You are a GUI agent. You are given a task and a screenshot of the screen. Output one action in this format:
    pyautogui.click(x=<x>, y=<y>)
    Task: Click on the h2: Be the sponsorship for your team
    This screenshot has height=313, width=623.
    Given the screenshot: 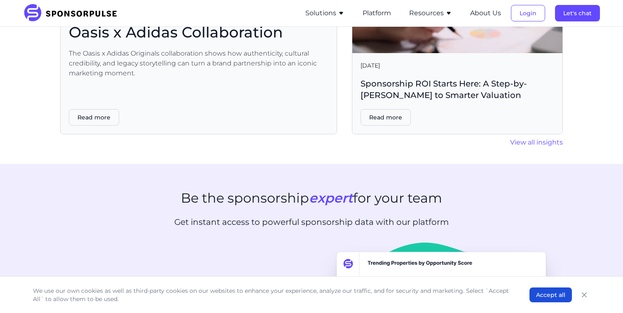 What is the action you would take?
    pyautogui.click(x=311, y=198)
    